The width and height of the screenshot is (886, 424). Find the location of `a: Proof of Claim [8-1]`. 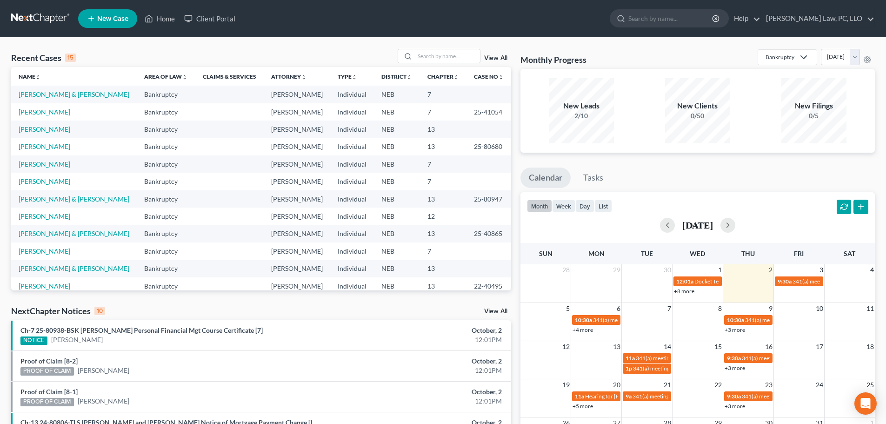

a: Proof of Claim [8-1] is located at coordinates (49, 391).